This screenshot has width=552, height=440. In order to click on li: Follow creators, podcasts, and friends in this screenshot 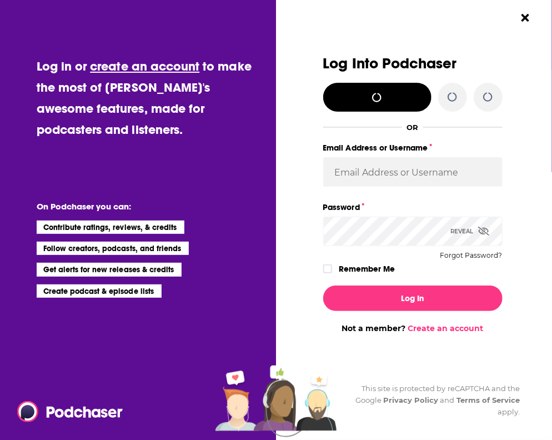, I will do `click(113, 248)`.